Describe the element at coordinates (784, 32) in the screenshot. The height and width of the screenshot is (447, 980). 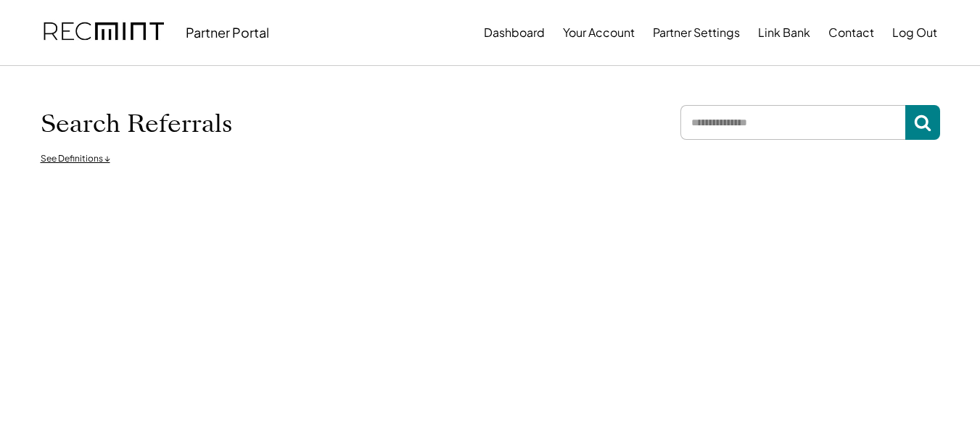
I see `button: Link Bank` at that location.